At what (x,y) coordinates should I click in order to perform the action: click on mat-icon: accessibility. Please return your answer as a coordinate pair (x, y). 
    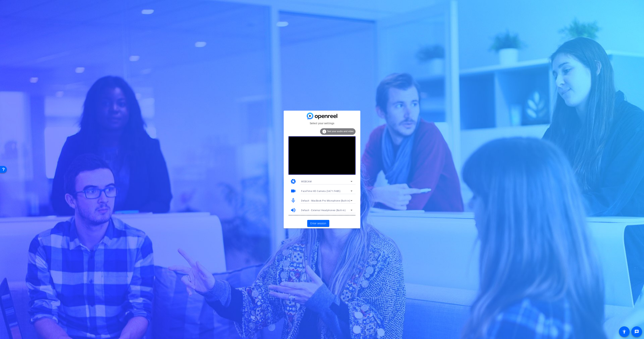
    Looking at the image, I should click on (624, 332).